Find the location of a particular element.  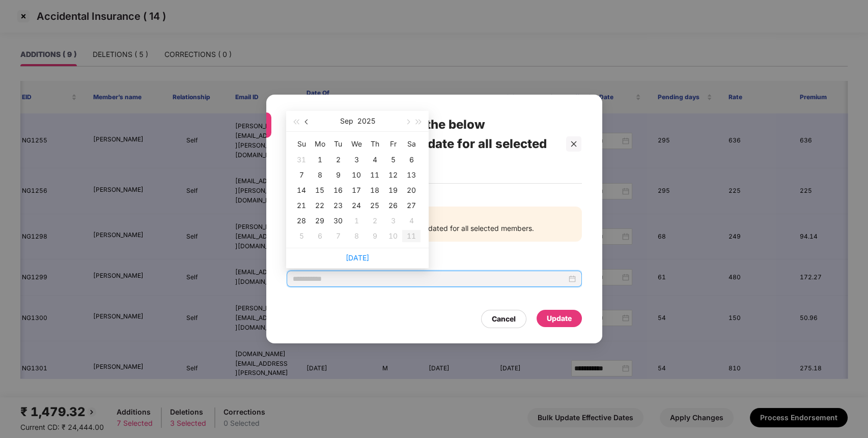

td: 2025-10-07 is located at coordinates (338, 236).